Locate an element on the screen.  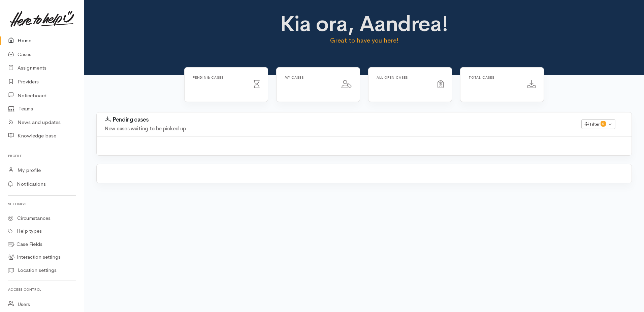
span: 0 is located at coordinates (604, 124).